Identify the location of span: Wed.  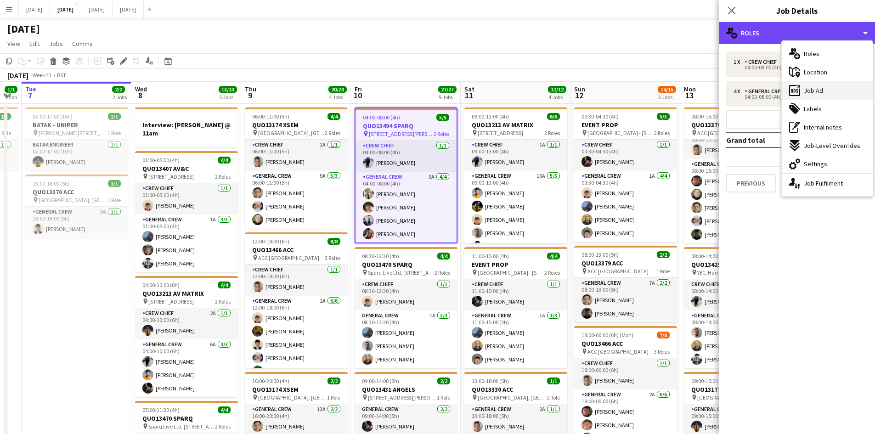
(141, 89).